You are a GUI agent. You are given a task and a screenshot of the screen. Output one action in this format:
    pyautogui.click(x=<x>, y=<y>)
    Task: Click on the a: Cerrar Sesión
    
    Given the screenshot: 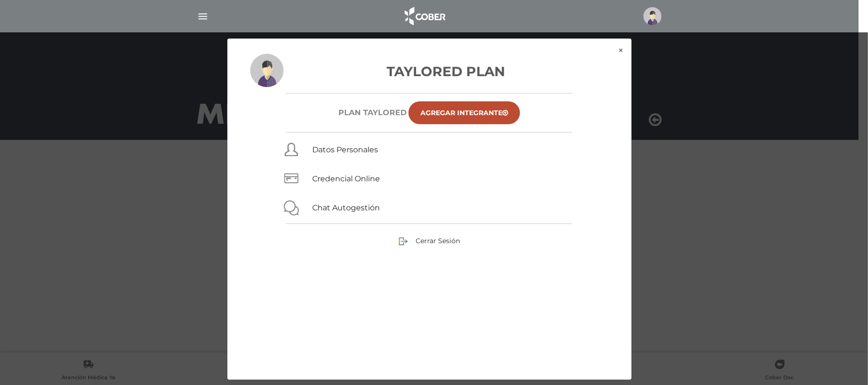 What is the action you would take?
    pyautogui.click(x=429, y=240)
    